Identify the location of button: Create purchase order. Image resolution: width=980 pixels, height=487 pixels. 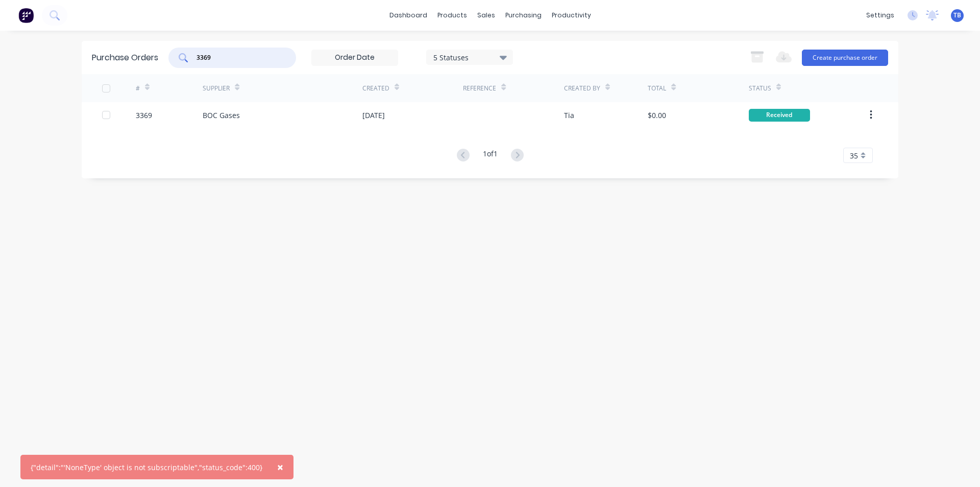
(845, 58).